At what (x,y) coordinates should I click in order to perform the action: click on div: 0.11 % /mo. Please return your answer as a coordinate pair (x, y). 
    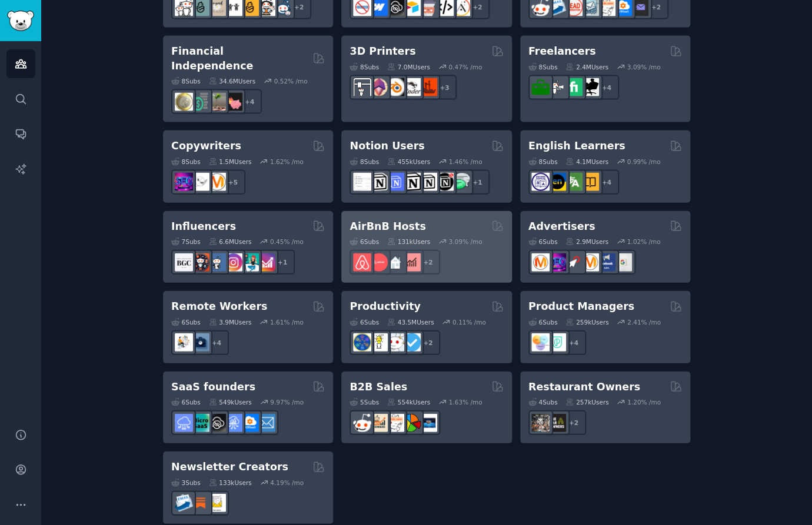
    Looking at the image, I should click on (469, 322).